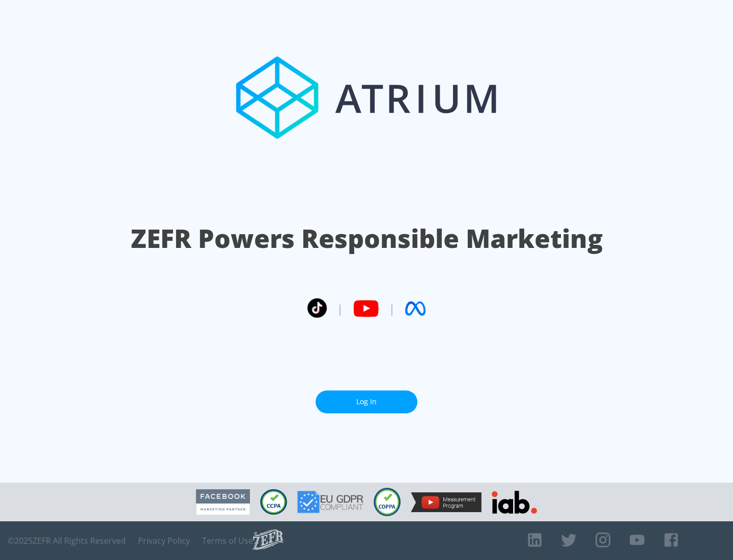  What do you see at coordinates (367, 239) in the screenshot?
I see `h1: ZEFR Powers Responsible Marketing` at bounding box center [367, 239].